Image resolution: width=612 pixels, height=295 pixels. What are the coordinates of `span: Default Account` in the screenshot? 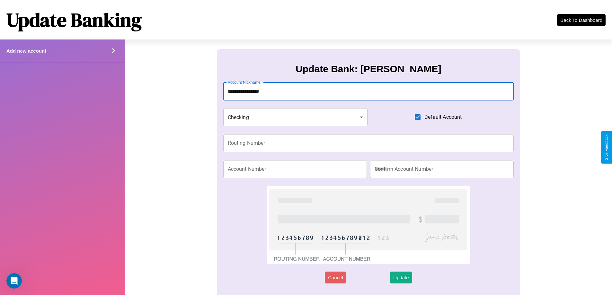 It's located at (443, 117).